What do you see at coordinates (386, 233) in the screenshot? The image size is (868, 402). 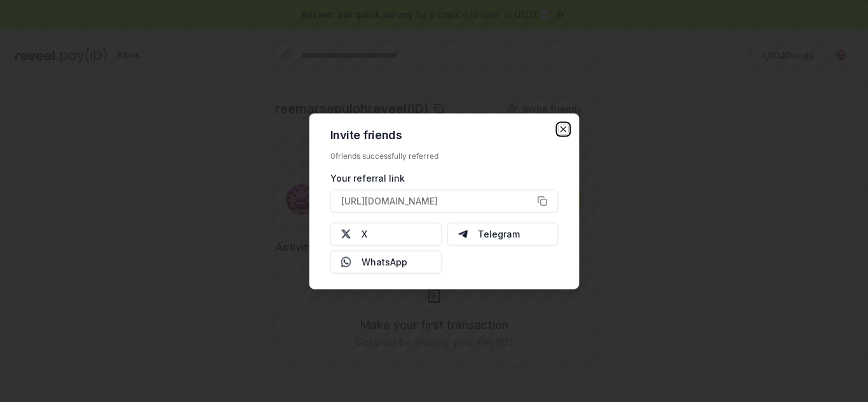 I see `button: X` at bounding box center [386, 233].